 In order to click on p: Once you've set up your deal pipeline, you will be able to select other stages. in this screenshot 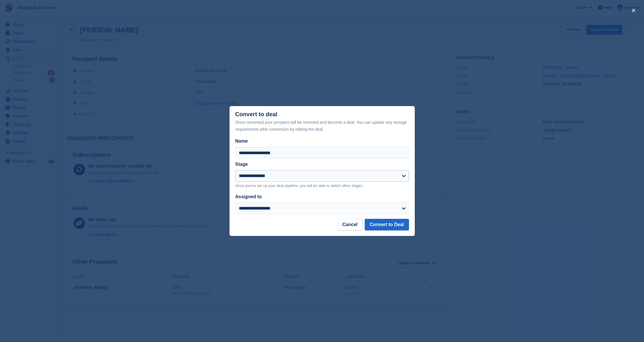, I will do `click(322, 185)`.